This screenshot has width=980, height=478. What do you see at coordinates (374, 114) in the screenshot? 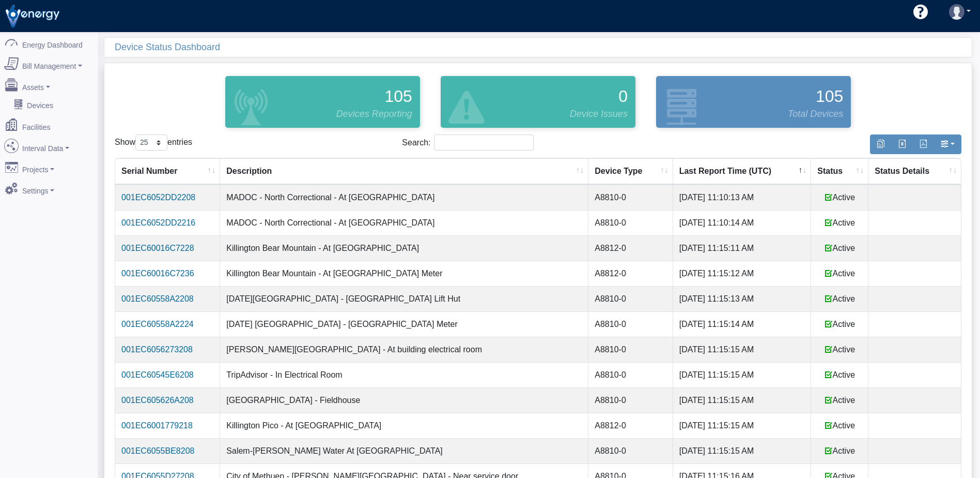
I see `span: Devices Reporting` at bounding box center [374, 114].